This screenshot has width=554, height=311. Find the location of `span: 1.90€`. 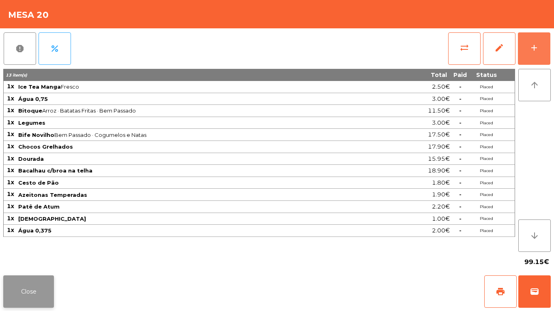

span: 1.90€ is located at coordinates (441, 195).